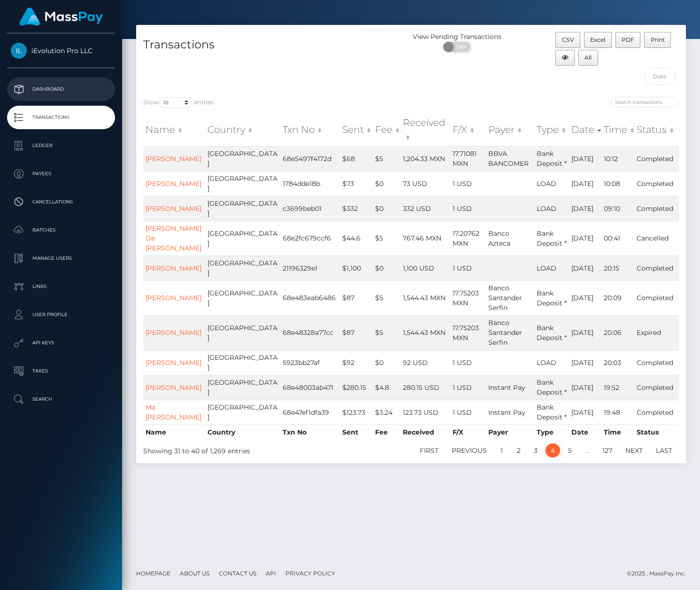 The image size is (700, 590). Describe the element at coordinates (310, 238) in the screenshot. I see `td: 68e2fc679ccf6` at that location.